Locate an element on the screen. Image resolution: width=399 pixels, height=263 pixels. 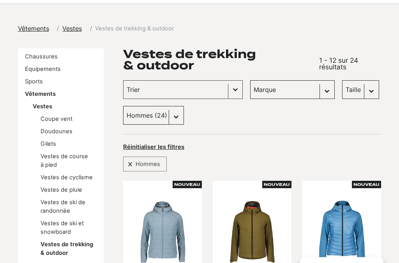
h1: Vestes de trekking & outdoor is located at coordinates (217, 60).